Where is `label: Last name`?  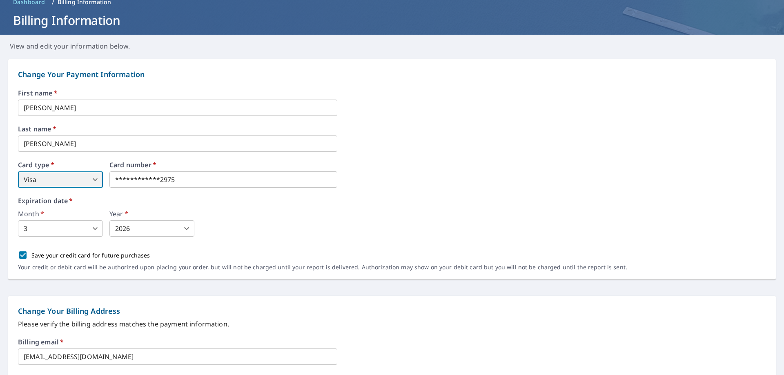
label: Last name is located at coordinates (392, 129).